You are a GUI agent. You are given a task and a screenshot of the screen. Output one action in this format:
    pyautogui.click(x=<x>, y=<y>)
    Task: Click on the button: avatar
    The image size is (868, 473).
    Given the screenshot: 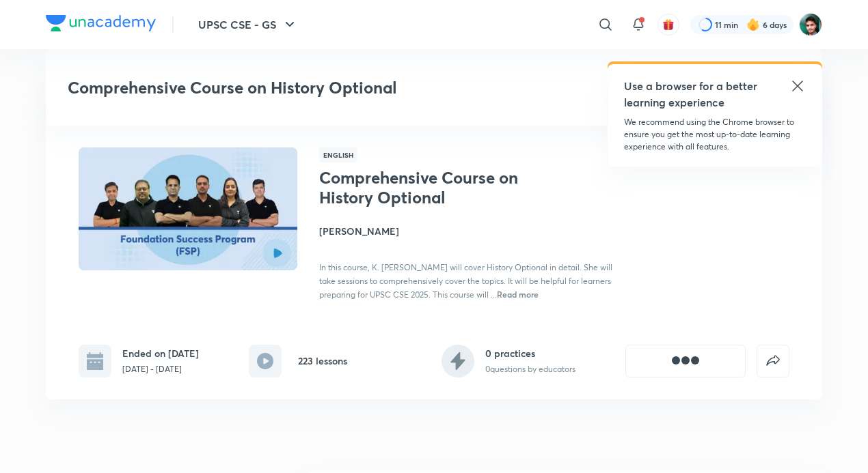 What is the action you would take?
    pyautogui.click(x=668, y=25)
    